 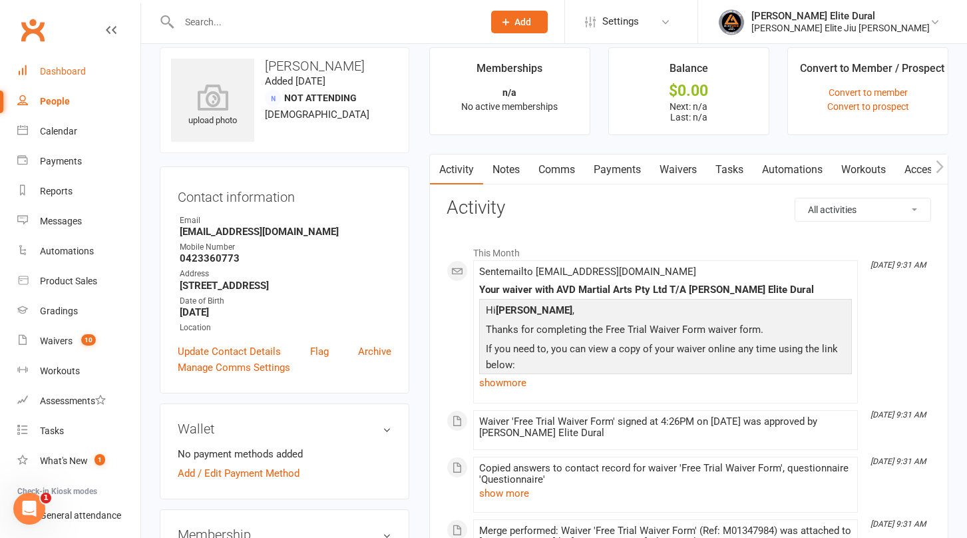 I want to click on div: Memberships, so click(x=509, y=72).